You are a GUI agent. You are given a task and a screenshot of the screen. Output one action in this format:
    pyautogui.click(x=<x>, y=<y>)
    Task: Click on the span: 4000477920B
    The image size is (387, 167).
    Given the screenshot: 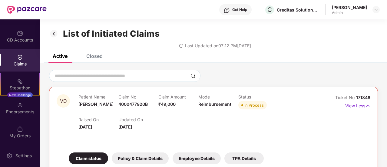 What is the action you would take?
    pyautogui.click(x=133, y=104)
    